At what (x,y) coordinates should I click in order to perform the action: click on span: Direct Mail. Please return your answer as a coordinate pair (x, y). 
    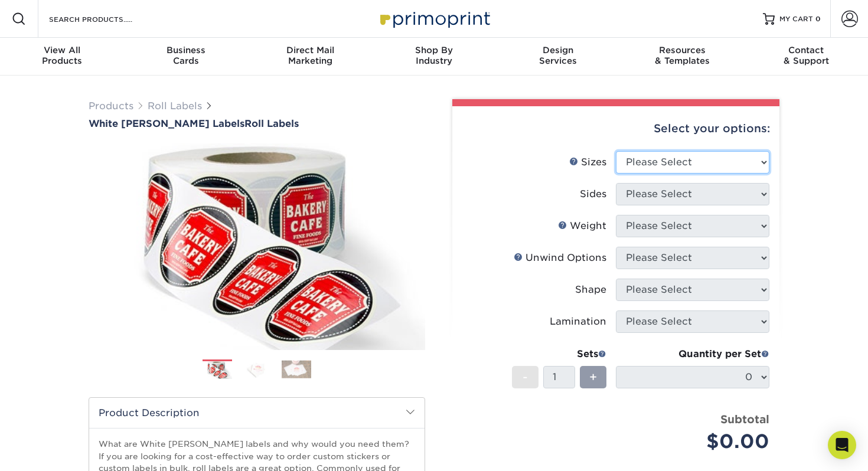
    Looking at the image, I should click on (310, 50).